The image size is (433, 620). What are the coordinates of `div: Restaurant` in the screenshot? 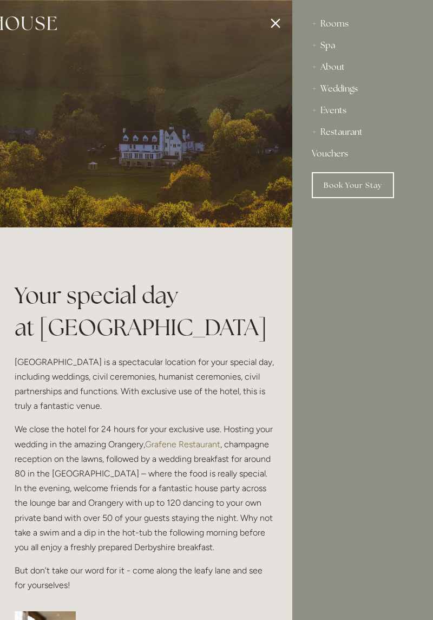 It's located at (363, 132).